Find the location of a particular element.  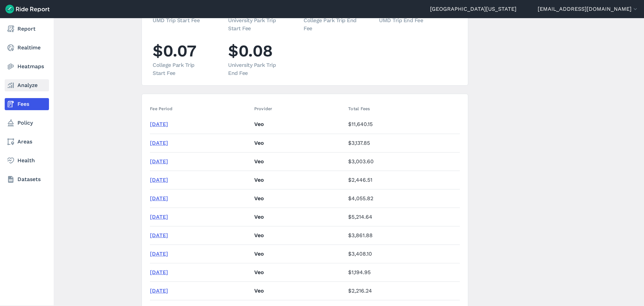

div: College Park Trip End Fee is located at coordinates (331, 24).